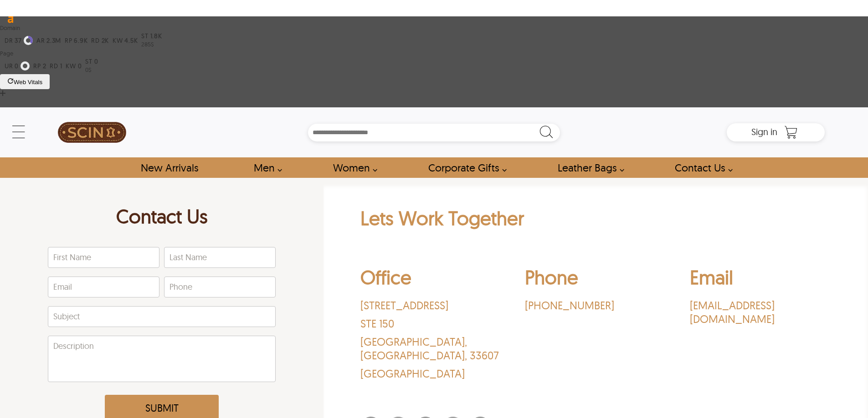 Image resolution: width=868 pixels, height=418 pixels. What do you see at coordinates (431, 280) in the screenshot?
I see `h2: Office` at bounding box center [431, 280].